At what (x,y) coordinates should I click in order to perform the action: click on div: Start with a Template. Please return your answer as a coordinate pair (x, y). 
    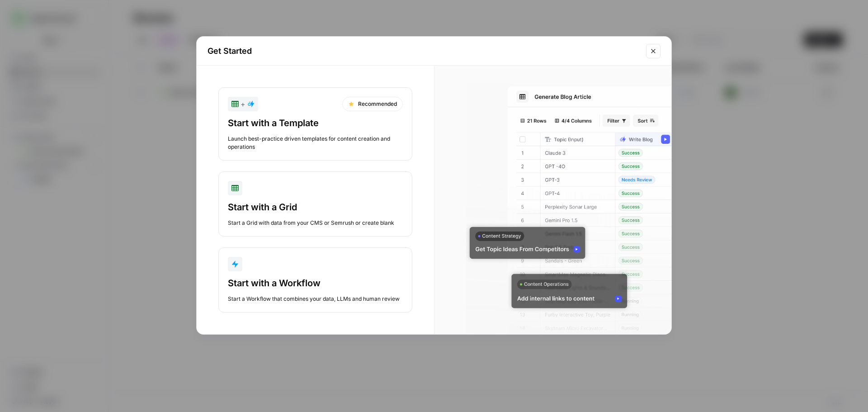
    Looking at the image, I should click on (315, 123).